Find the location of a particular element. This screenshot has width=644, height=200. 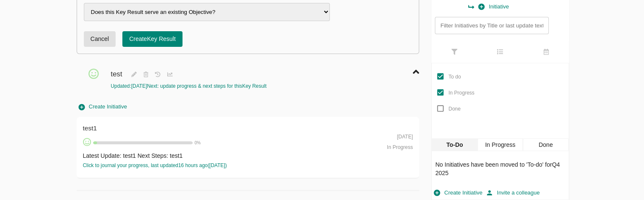

button: Invite a colleague is located at coordinates (513, 193).